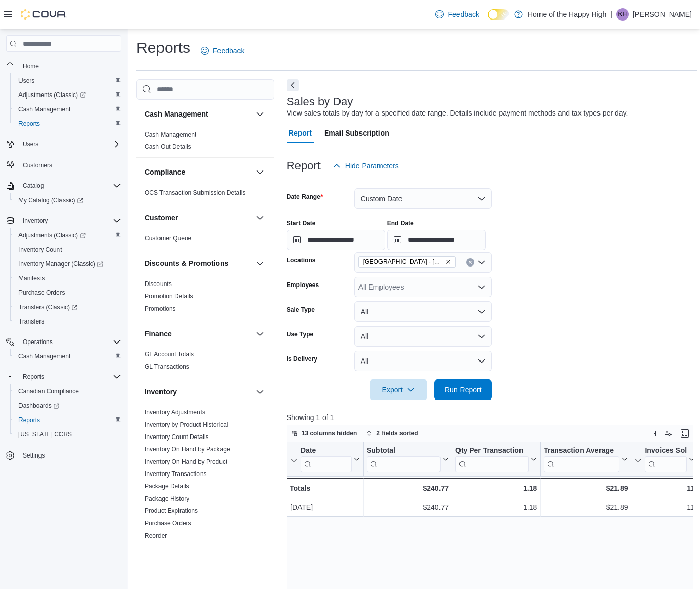 The height and width of the screenshot is (589, 700). What do you see at coordinates (260, 114) in the screenshot?
I see `button: Cash Management` at bounding box center [260, 114].